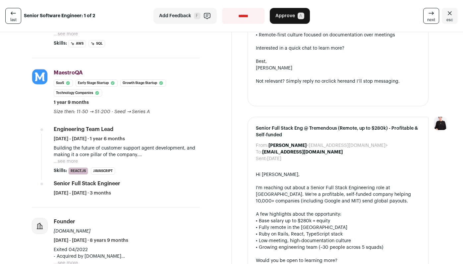  Describe the element at coordinates (338, 215) in the screenshot. I see `div: A few highlights about the opportunity:` at that location.